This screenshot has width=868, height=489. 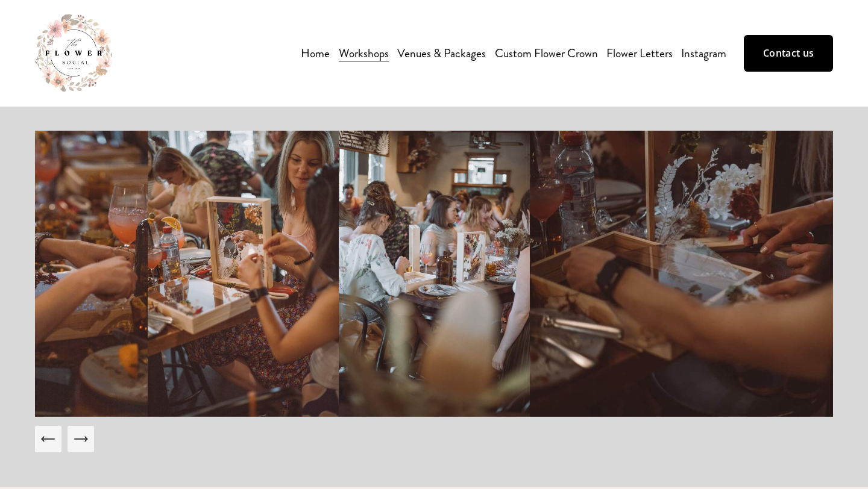 What do you see at coordinates (73, 53) in the screenshot?
I see `img: The Flower Social` at bounding box center [73, 53].